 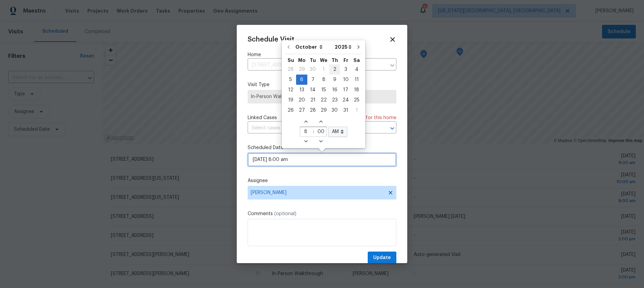 I want to click on label: Comments, so click(x=322, y=214).